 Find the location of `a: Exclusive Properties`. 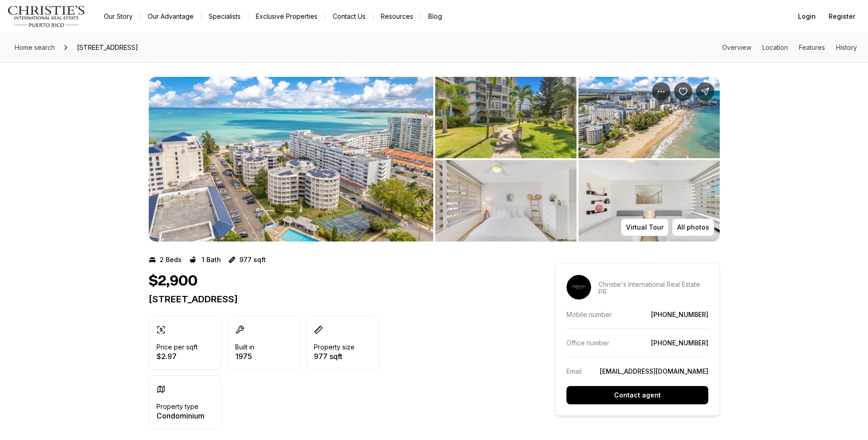

a: Exclusive Properties is located at coordinates (287, 16).